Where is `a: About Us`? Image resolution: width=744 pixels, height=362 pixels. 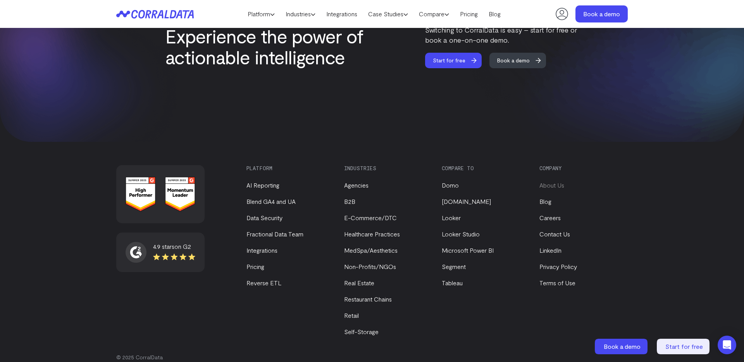
a: About Us is located at coordinates (552, 185).